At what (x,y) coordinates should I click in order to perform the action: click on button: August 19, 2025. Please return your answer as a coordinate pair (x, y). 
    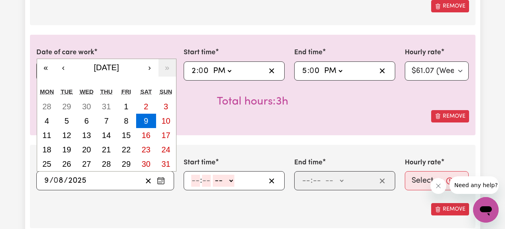
    Looking at the image, I should click on (67, 150).